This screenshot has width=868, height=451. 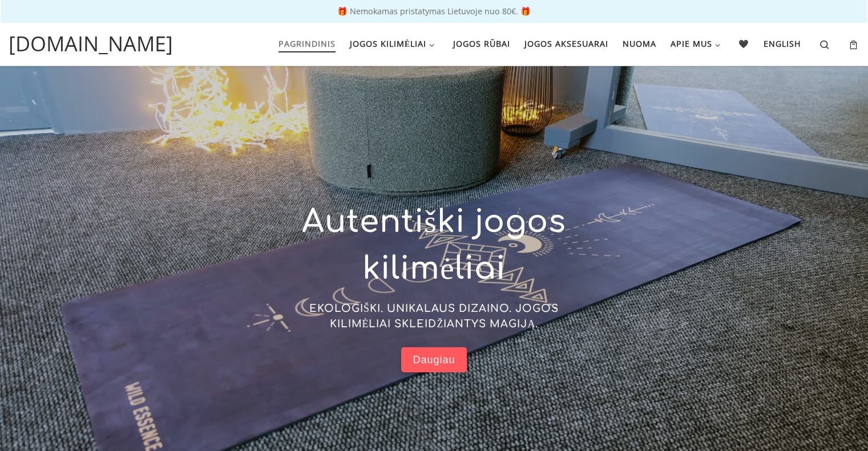 What do you see at coordinates (691, 42) in the screenshot?
I see `span: Apie mus` at bounding box center [691, 42].